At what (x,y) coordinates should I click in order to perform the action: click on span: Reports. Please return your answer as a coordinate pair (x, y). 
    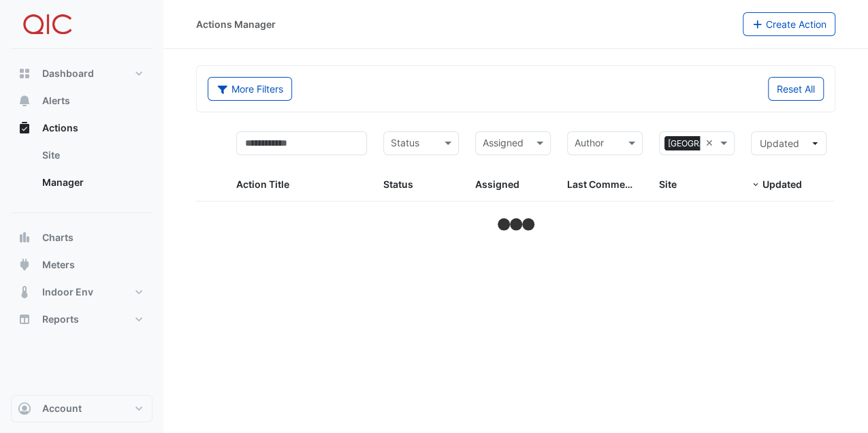
    Looking at the image, I should click on (60, 319).